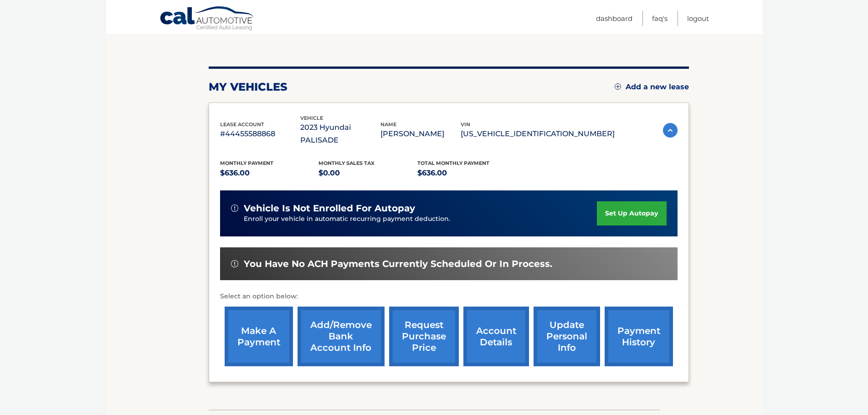 This screenshot has height=415, width=868. What do you see at coordinates (248, 87) in the screenshot?
I see `h2: my vehicles` at bounding box center [248, 87].